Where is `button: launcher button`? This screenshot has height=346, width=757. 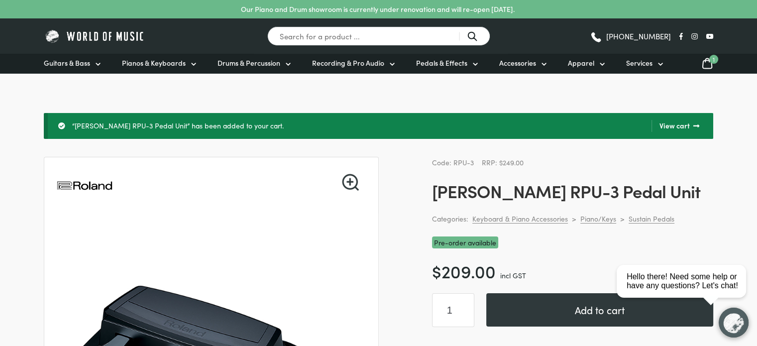 button: launcher button is located at coordinates (121, 86).